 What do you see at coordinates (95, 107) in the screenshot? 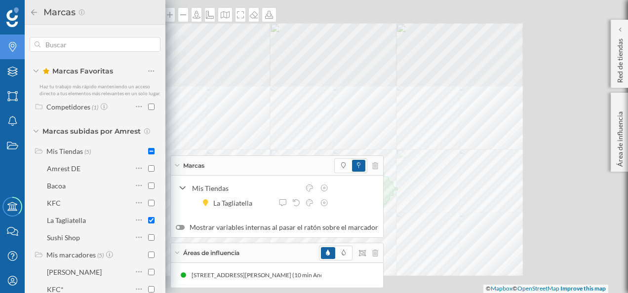
I see `span: (1)` at bounding box center [95, 107].